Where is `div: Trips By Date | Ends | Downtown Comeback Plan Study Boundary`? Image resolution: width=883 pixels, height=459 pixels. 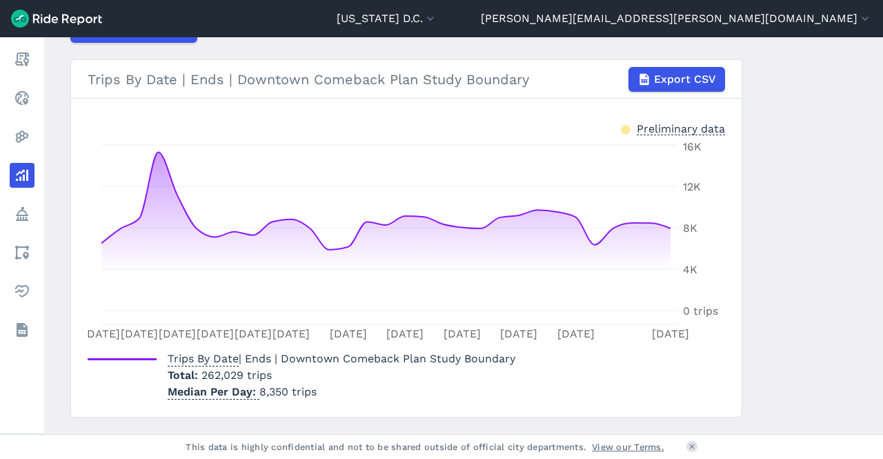 div: Trips By Date | Ends | Downtown Comeback Plan Study Boundary is located at coordinates (406, 79).